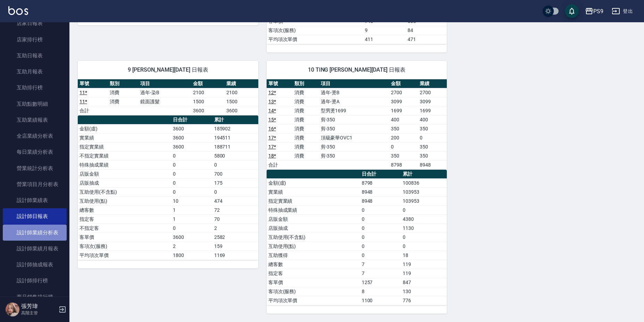 Image resolution: width=644 pixels, height=322 pixels. Describe the element at coordinates (35, 248) in the screenshot. I see `a: 設計師業績月報表` at that location.